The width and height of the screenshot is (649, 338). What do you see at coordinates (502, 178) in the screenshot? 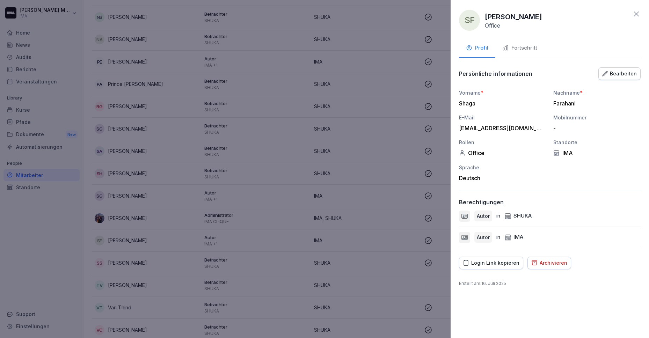
I see `div: Deutsch` at bounding box center [502, 178].